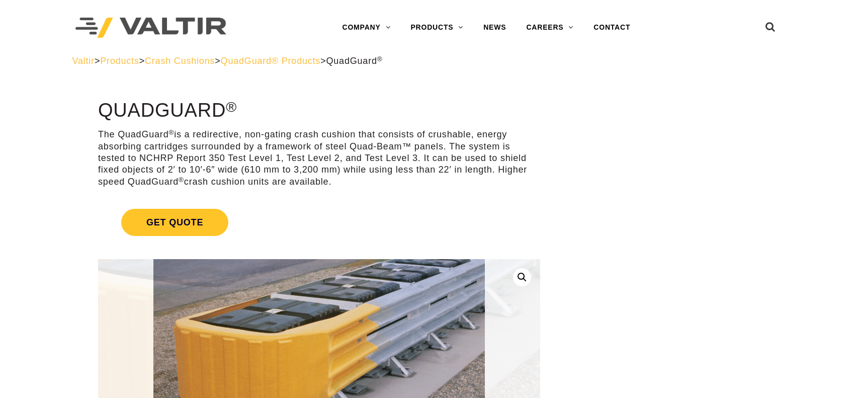 This screenshot has height=398, width=851. What do you see at coordinates (319, 111) in the screenshot?
I see `h1: QuadGuard` at bounding box center [319, 111].